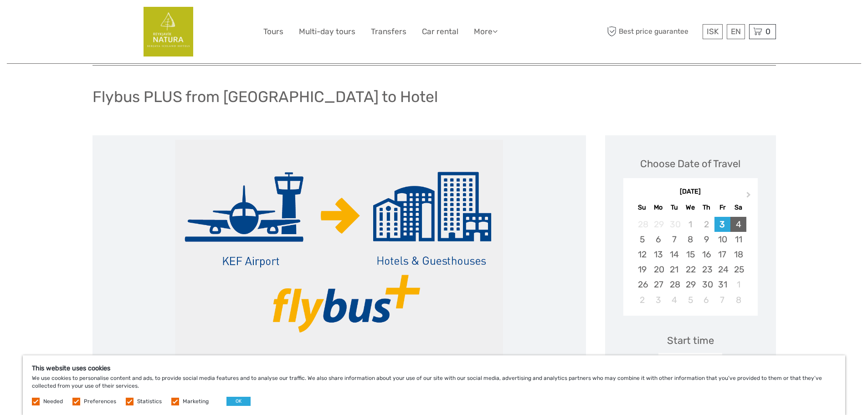 Image resolution: width=868 pixels, height=415 pixels. Describe the element at coordinates (713, 31) in the screenshot. I see `span: ISK` at that location.